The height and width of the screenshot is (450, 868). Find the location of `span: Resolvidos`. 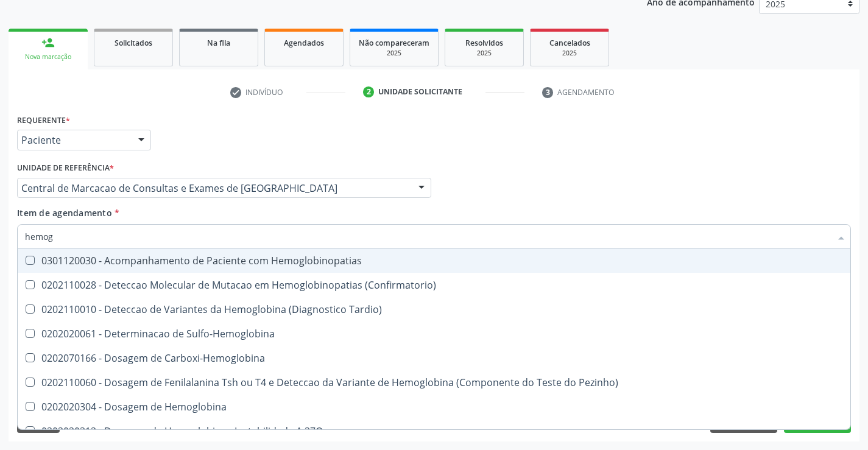

span: Resolvidos is located at coordinates (484, 43).